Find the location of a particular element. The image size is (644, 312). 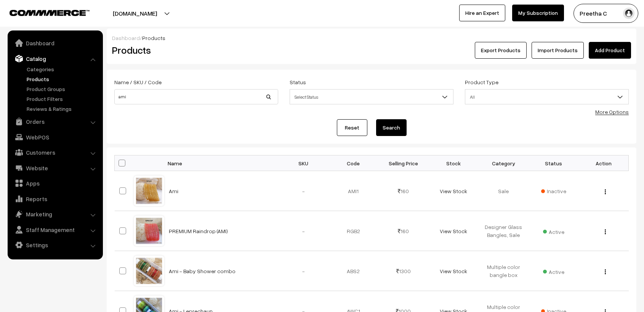

a: Reports is located at coordinates (55, 199).